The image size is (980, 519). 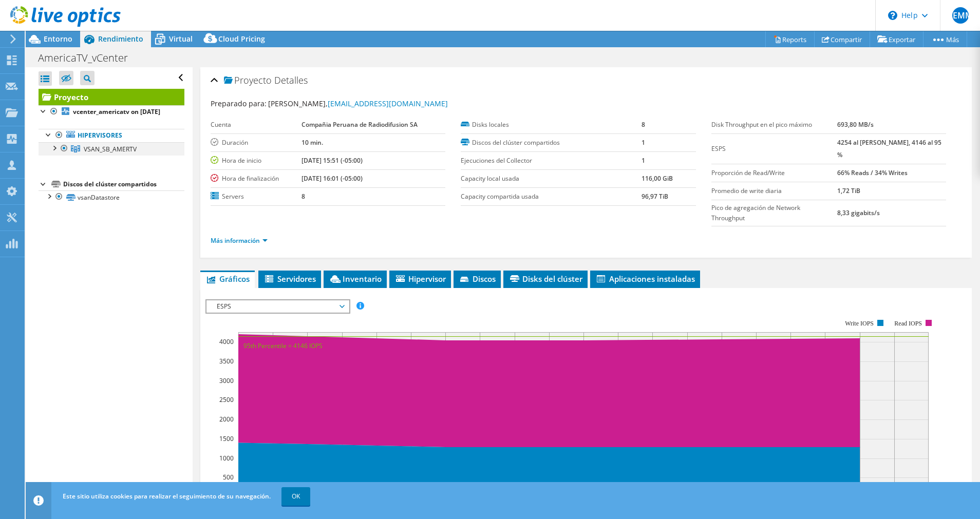 What do you see at coordinates (859, 323) in the screenshot?
I see `text: Write IOPS` at bounding box center [859, 323].